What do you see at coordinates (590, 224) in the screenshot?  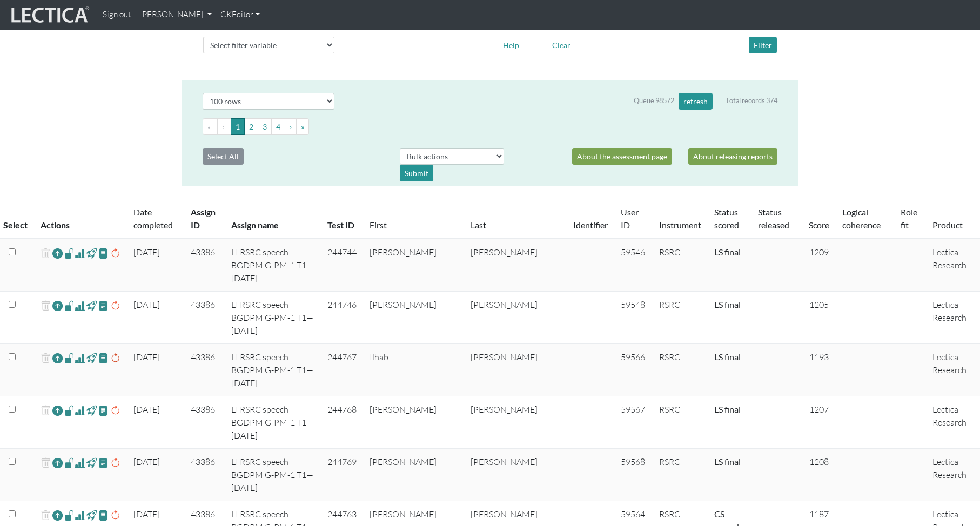 I see `a: Identifier` at bounding box center [590, 224].